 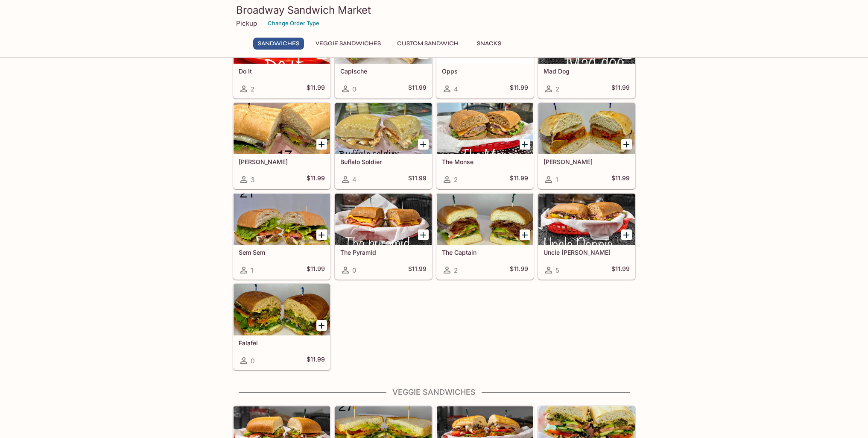 I want to click on h5: The Pyramid, so click(x=383, y=252).